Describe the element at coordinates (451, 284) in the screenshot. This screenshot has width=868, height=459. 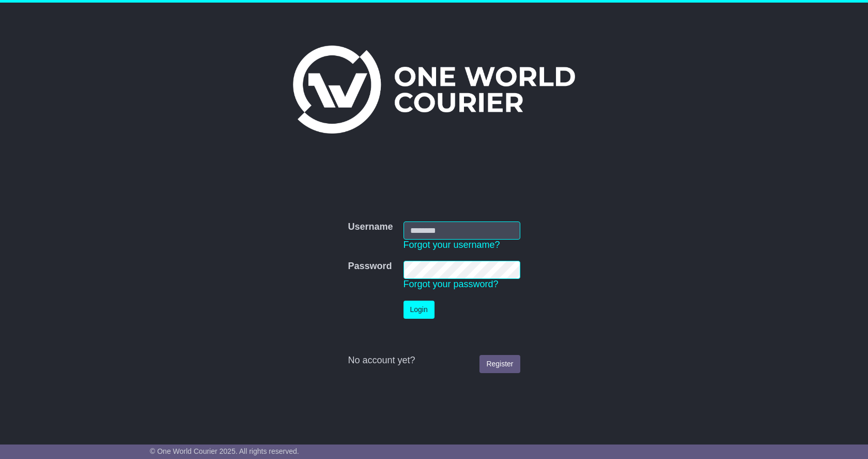
I see `a: Forgot your password?` at that location.